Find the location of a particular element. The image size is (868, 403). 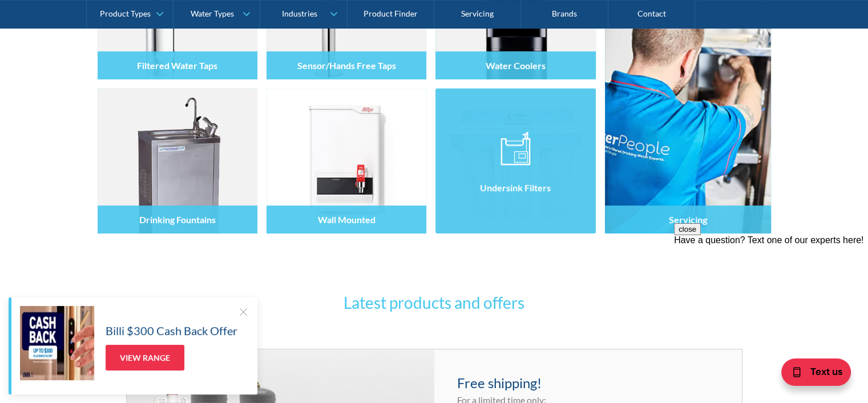

a: Wall Mounted is located at coordinates (346, 161).